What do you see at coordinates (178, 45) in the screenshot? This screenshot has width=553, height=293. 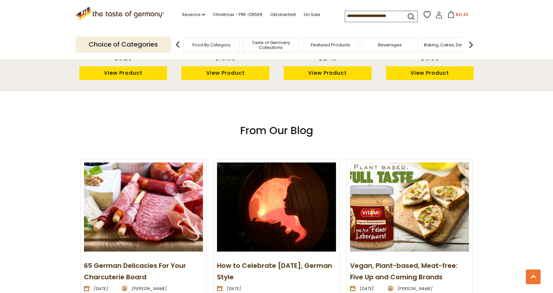 I see `img: previous arrow` at bounding box center [178, 45].